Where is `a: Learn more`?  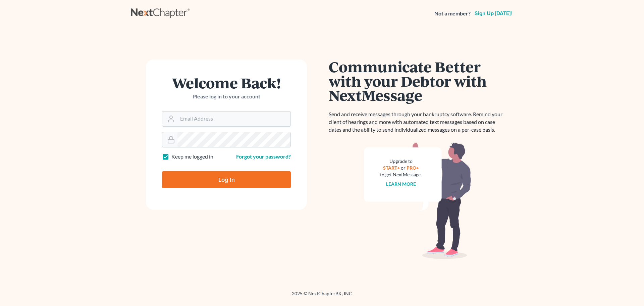
a: Learn more is located at coordinates (401, 184).